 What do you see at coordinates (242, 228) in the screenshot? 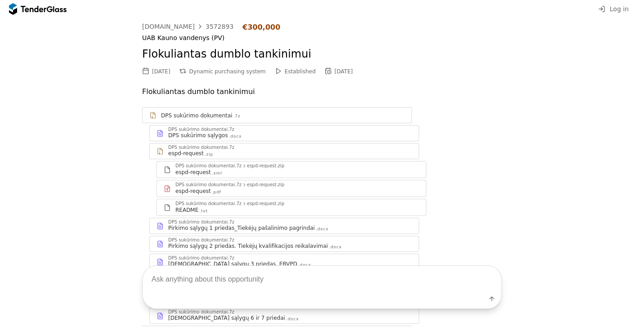
I see `div: Pirkimo sąlygų 1 priedas_Tiekėjų pašalinimo pagrindai` at bounding box center [242, 228].